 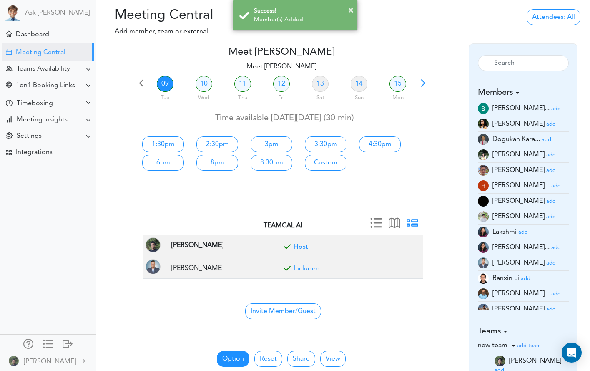 I want to click on img: 9Bcb3JAAAABklEQVQDAAUOJtYnTEKTAAAAAElFTkSuQmCC, so click(x=483, y=170).